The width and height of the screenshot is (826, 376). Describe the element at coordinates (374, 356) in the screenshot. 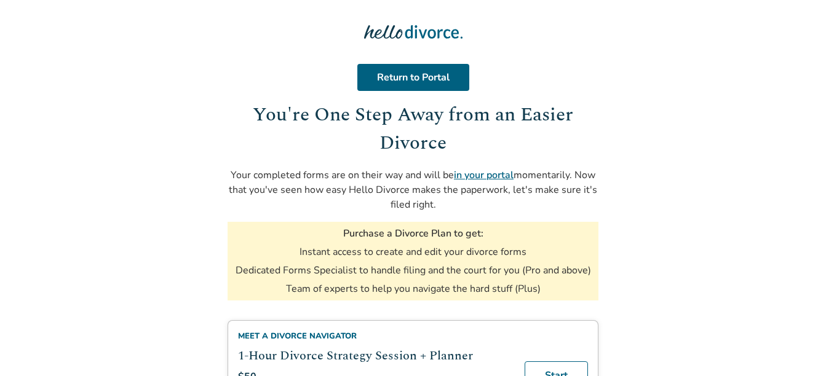

I see `h2: 1-Hour Divorce Strategy Session + Planner` at that location.